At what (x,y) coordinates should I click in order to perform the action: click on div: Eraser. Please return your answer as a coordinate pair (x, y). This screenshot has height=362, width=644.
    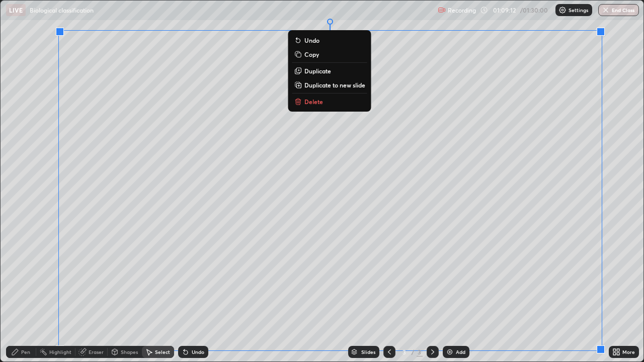
    Looking at the image, I should click on (96, 352).